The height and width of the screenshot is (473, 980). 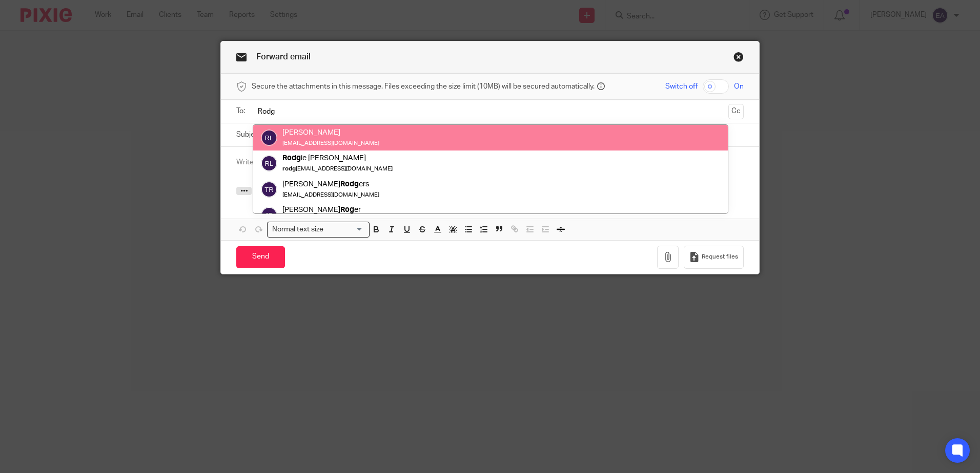 What do you see at coordinates (242, 111) in the screenshot?
I see `label: To:` at bounding box center [242, 111].